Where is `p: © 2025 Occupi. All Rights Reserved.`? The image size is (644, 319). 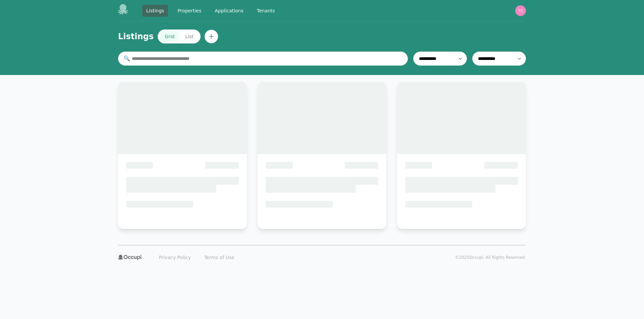
p: © 2025 Occupi. All Rights Reserved. is located at coordinates (491, 257).